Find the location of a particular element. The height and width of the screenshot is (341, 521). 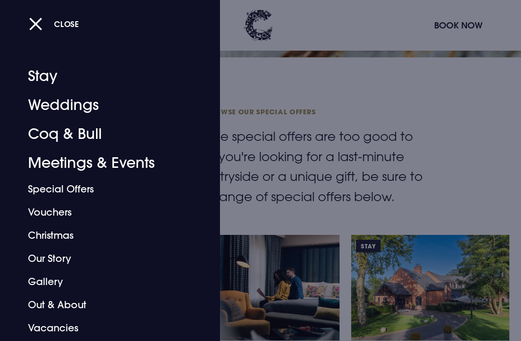

a: Christmas is located at coordinates (103, 236).